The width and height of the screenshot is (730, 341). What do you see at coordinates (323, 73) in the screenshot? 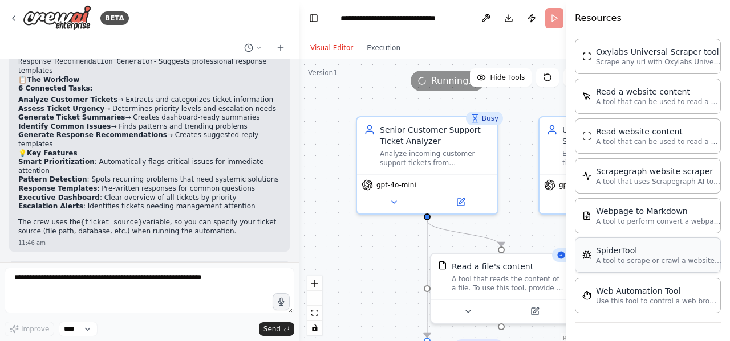
I see `div: Version 1` at bounding box center [323, 73].